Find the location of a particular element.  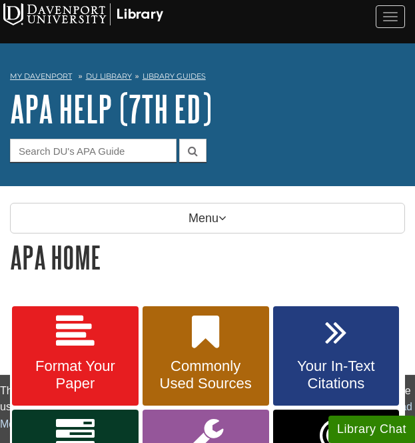

span: Format Your Paper is located at coordinates (75, 375).